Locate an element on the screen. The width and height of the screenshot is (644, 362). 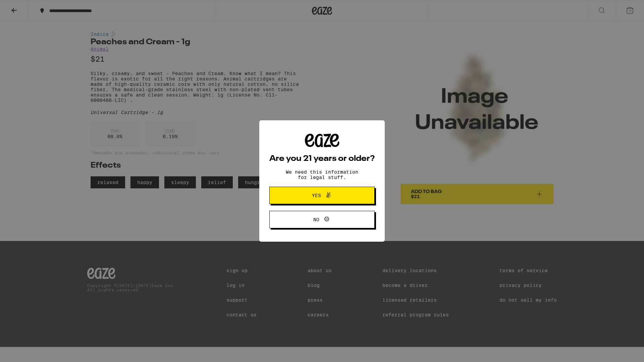
h2: Are you 21 years or older? is located at coordinates (322, 159).